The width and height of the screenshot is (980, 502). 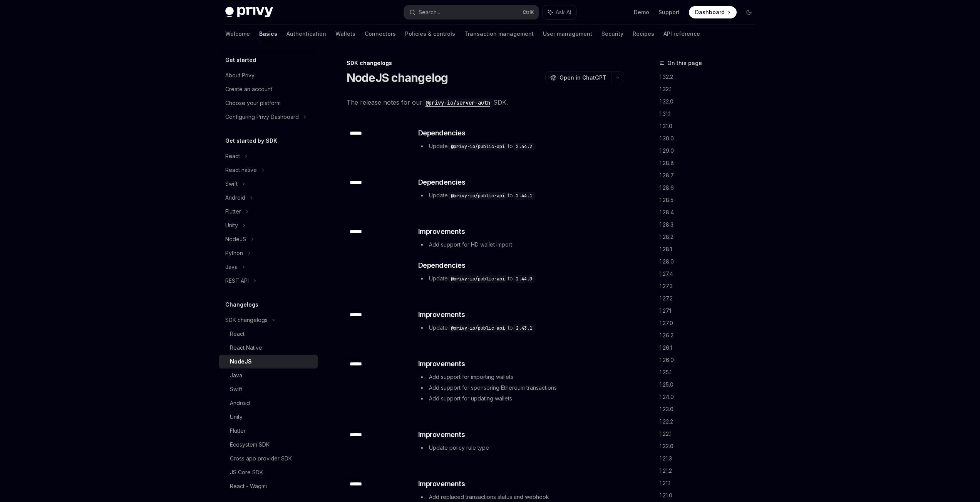 What do you see at coordinates (269, 458) in the screenshot?
I see `a: Cross app provider SDK` at bounding box center [269, 458].